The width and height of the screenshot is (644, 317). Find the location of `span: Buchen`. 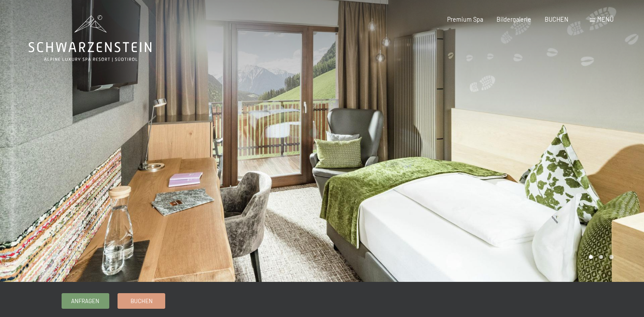

span: Buchen is located at coordinates (141, 301).